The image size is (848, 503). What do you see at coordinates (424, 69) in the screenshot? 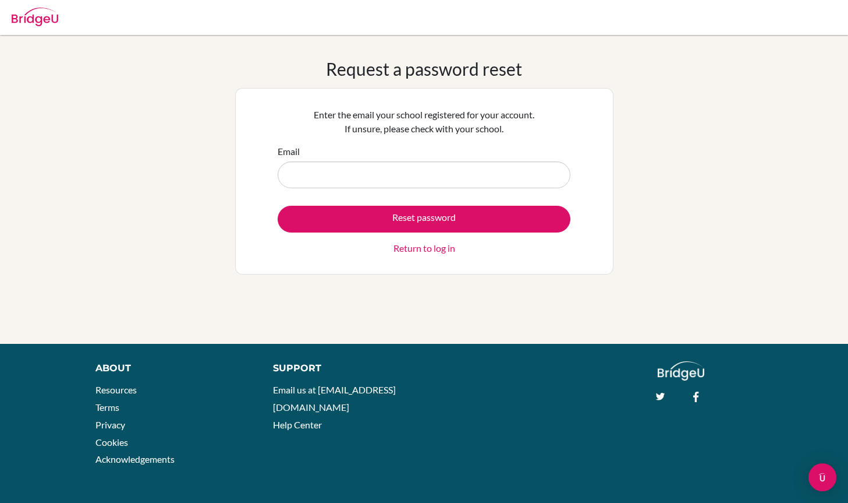
I see `h1: Request a password reset` at bounding box center [424, 69].